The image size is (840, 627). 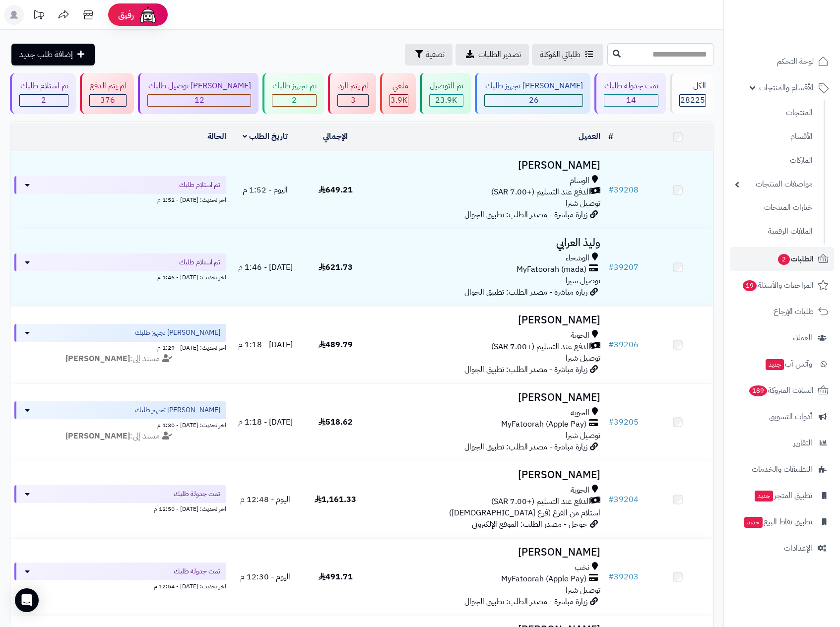 I want to click on div: مسند إلى:, so click(x=120, y=359).